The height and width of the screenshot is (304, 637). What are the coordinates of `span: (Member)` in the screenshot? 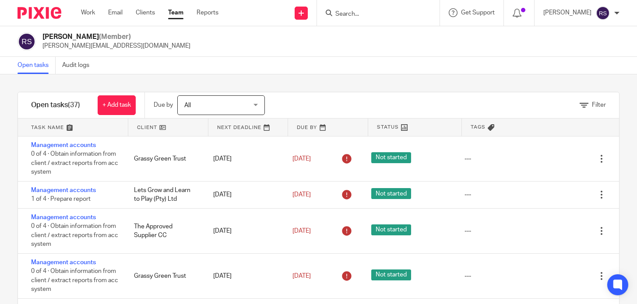 It's located at (115, 37).